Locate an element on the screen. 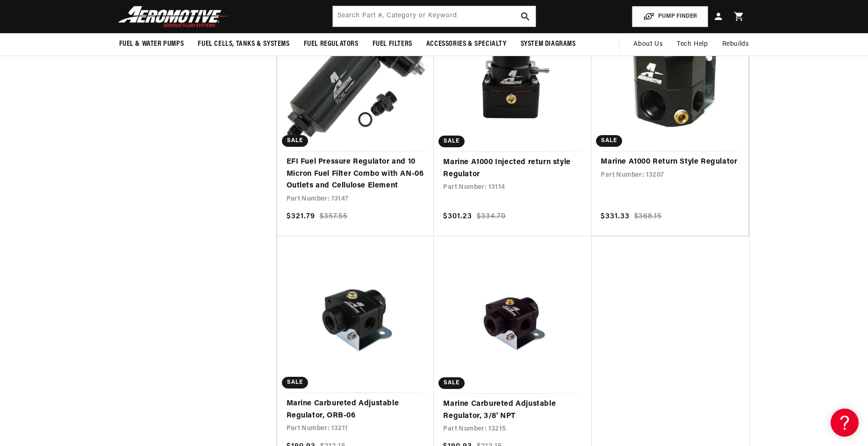 The height and width of the screenshot is (446, 868). a: Marine Carbureted Adjustable Regulator, 3/8' NPT is located at coordinates (513, 410).